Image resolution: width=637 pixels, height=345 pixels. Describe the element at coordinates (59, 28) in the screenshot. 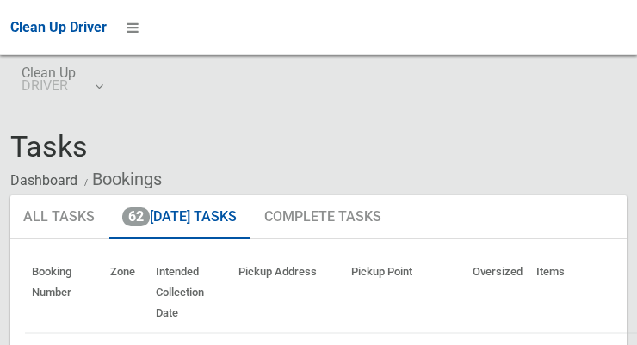

I see `a: Clean Up Driver` at that location.